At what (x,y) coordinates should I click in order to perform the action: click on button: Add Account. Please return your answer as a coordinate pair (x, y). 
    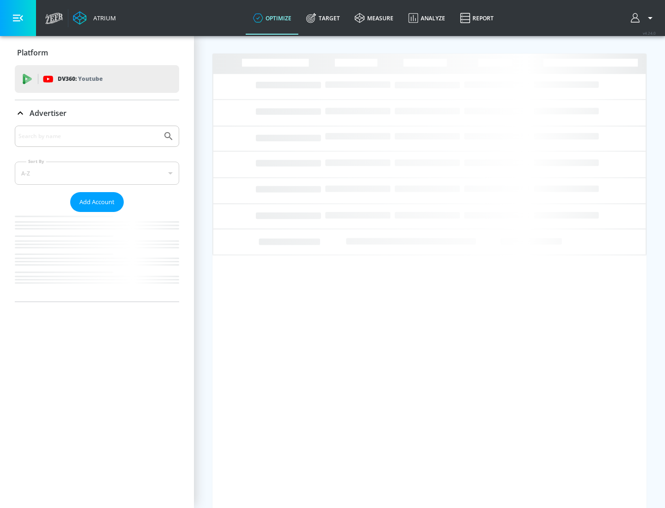
    Looking at the image, I should click on (97, 202).